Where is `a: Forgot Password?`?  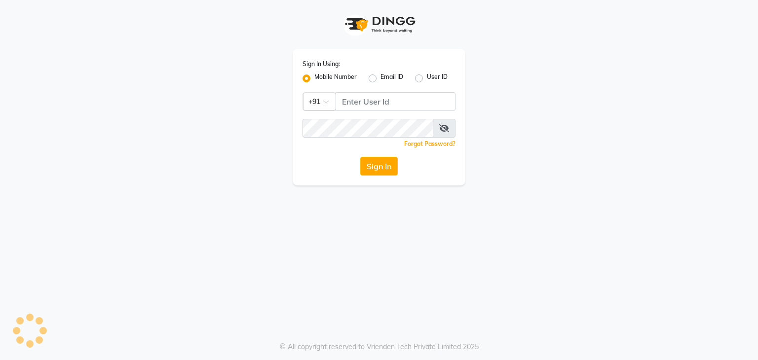
a: Forgot Password? is located at coordinates (430, 144).